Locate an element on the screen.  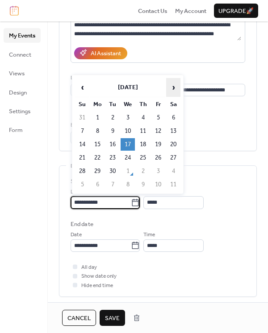
button: Save is located at coordinates (112, 318).